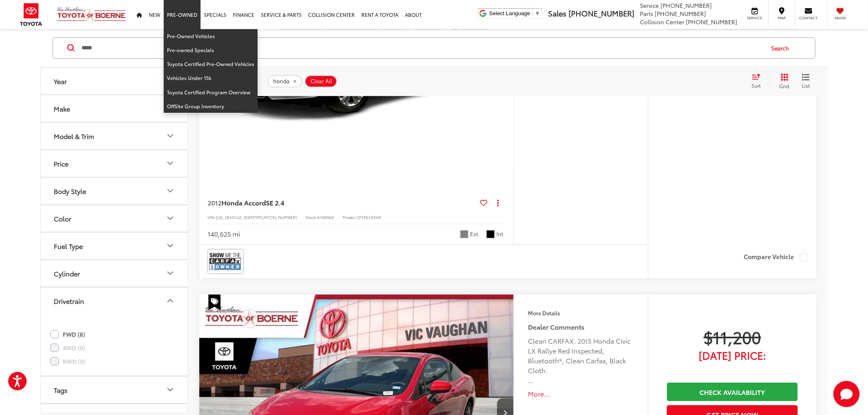  What do you see at coordinates (210, 78) in the screenshot?
I see `a: Vehicles Under 15k` at bounding box center [210, 78].